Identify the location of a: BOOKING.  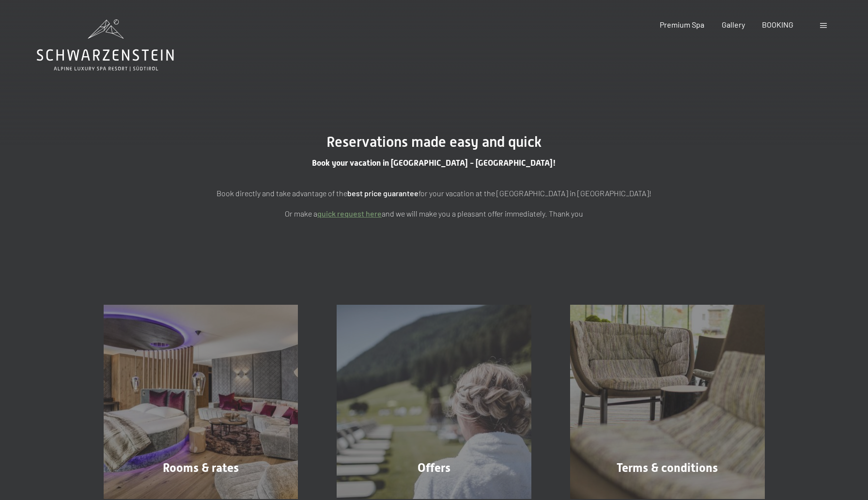
(778, 24).